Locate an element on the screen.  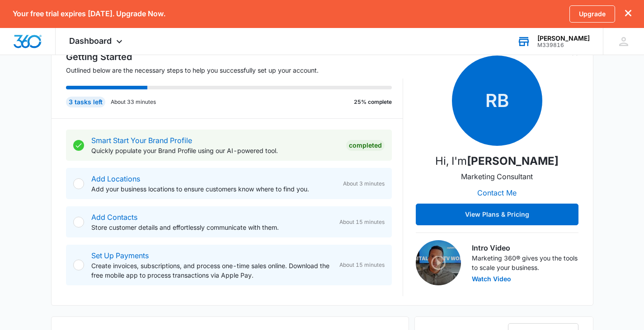
button: Contact Me is located at coordinates (497, 193).